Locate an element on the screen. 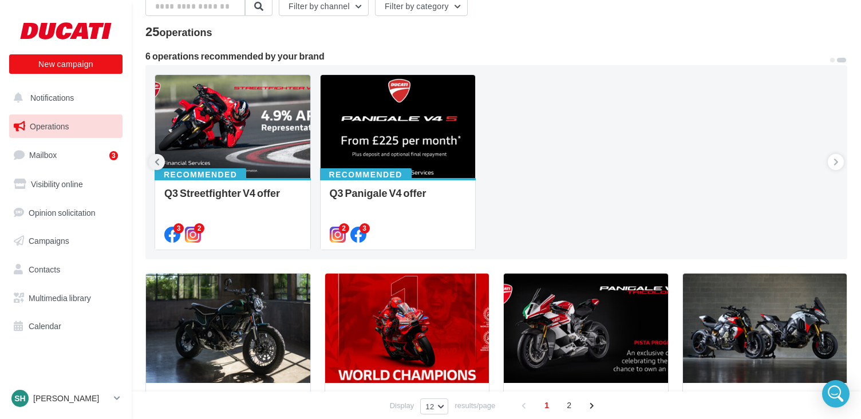 This screenshot has height=419, width=861. span: SH is located at coordinates (19, 398).